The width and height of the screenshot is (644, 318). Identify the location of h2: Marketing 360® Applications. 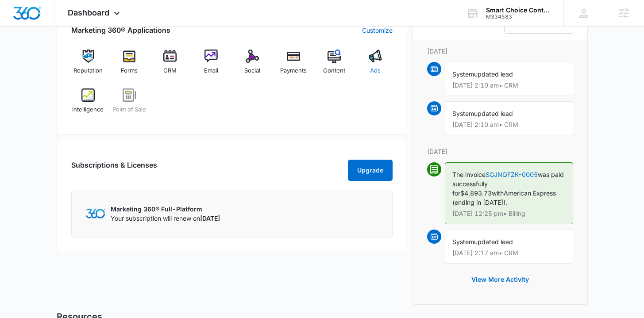
(121, 30).